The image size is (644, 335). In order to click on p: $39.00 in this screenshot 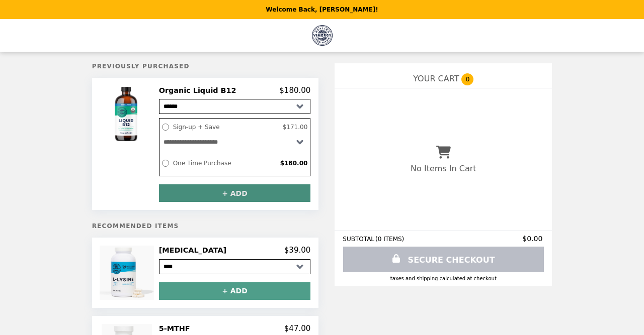, I will do `click(297, 250)`.